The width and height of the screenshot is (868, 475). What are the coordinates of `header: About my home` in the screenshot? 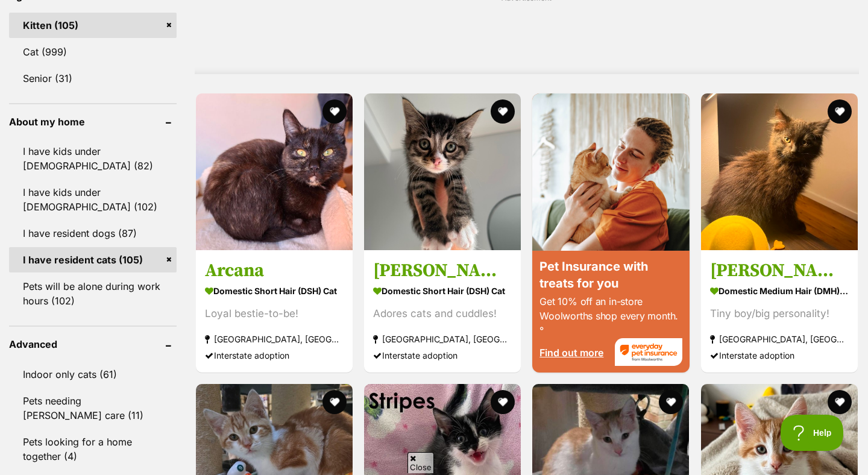 It's located at (93, 122).